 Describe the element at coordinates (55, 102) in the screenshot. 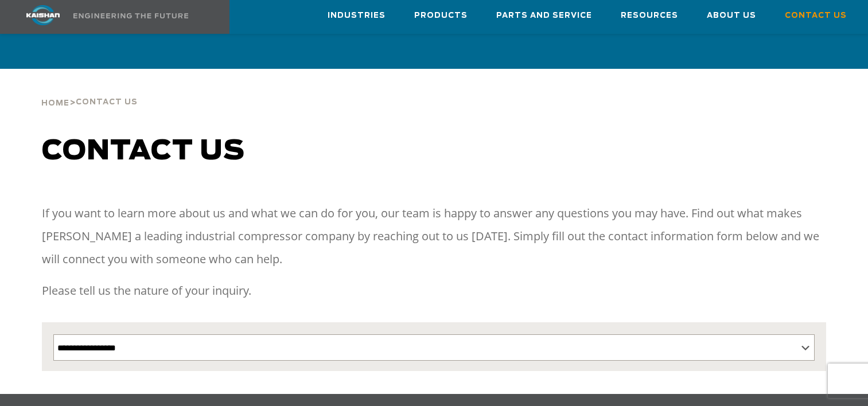

I see `a: Home` at that location.